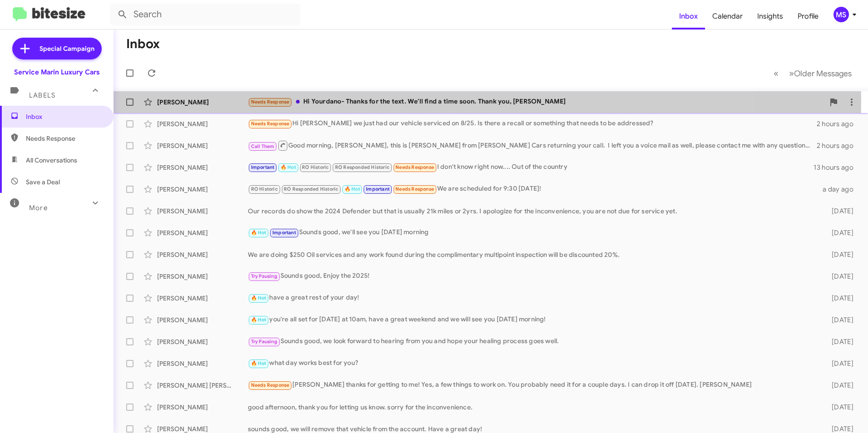  What do you see at coordinates (42, 95) in the screenshot?
I see `span: Labels` at bounding box center [42, 95].